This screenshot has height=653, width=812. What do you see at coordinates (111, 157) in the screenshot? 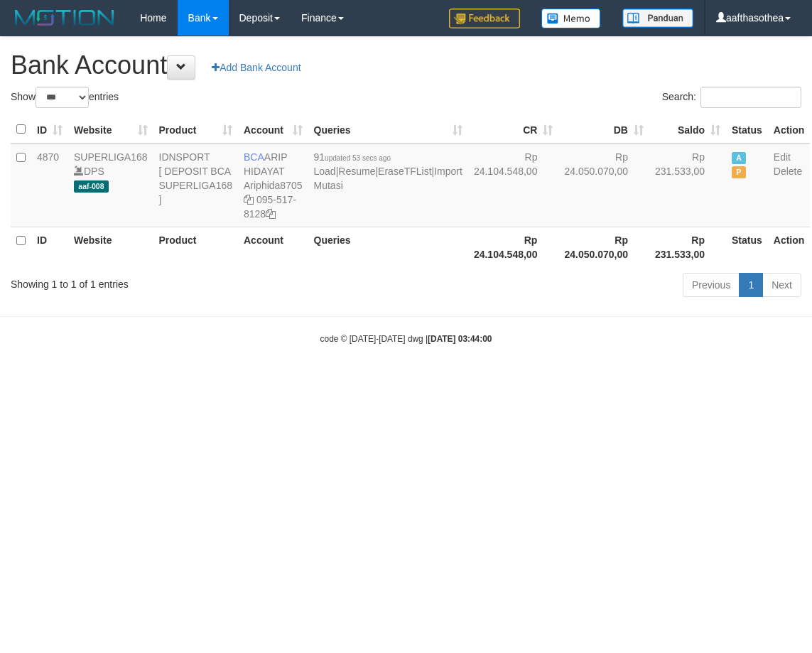
I see `a: SUPERLIGA168` at bounding box center [111, 157].